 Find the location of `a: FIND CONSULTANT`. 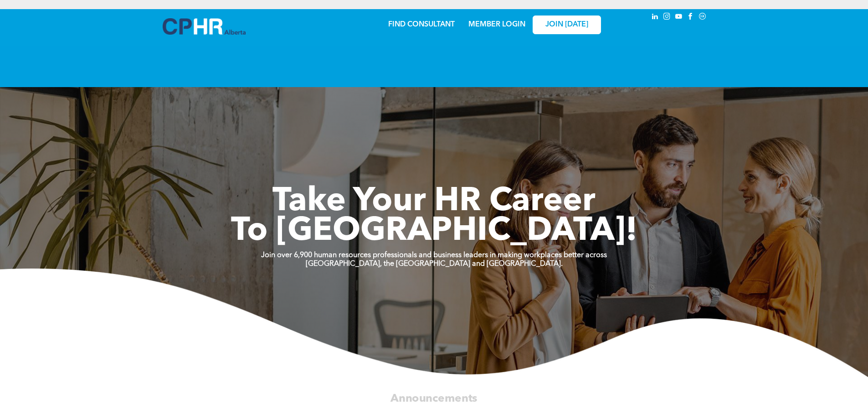

a: FIND CONSULTANT is located at coordinates (422, 25).